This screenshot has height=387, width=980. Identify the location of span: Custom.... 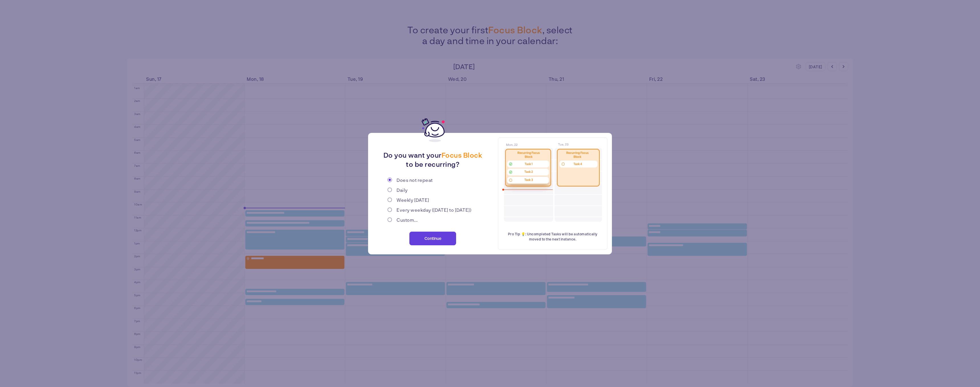
(407, 220).